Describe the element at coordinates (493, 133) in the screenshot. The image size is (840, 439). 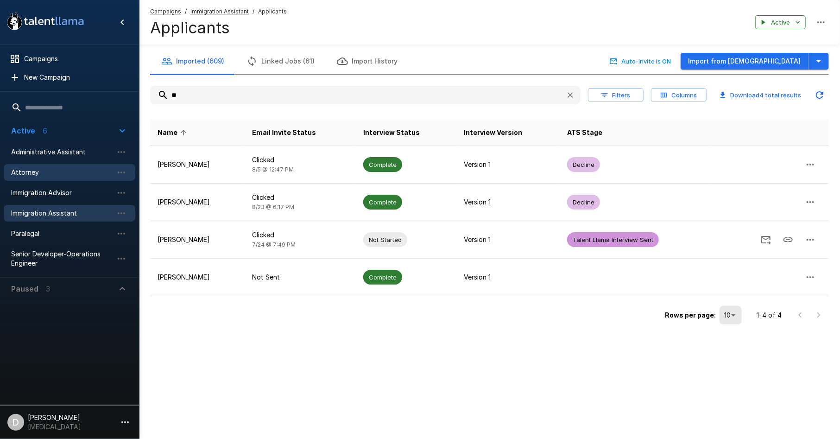
I see `span: Interview Version` at that location.